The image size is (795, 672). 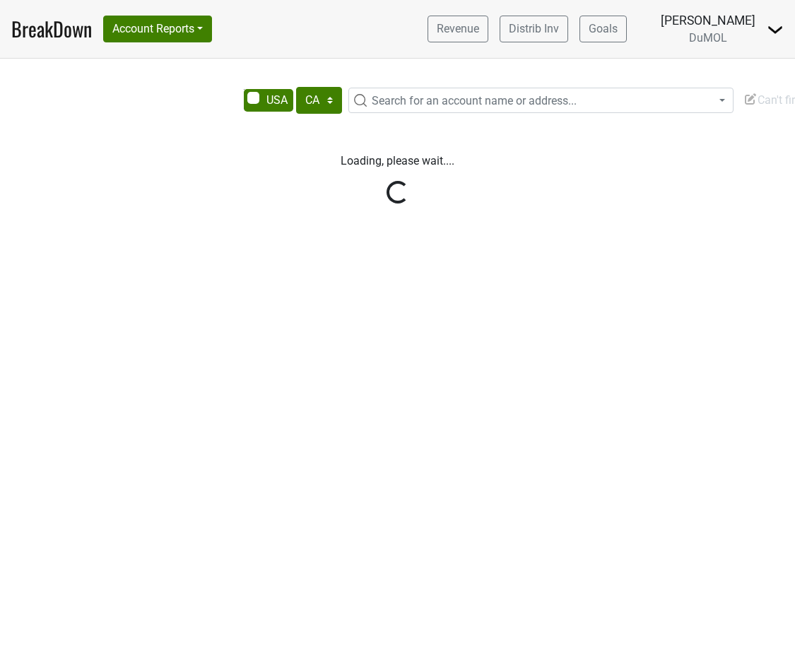 I want to click on p: Loading, please wait...., so click(x=398, y=161).